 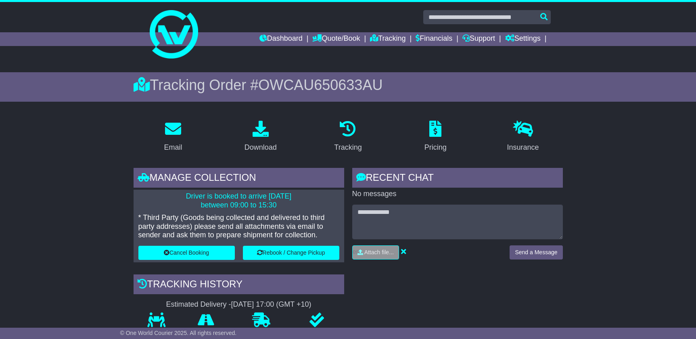 I want to click on button: Cancel Booking, so click(x=186, y=253).